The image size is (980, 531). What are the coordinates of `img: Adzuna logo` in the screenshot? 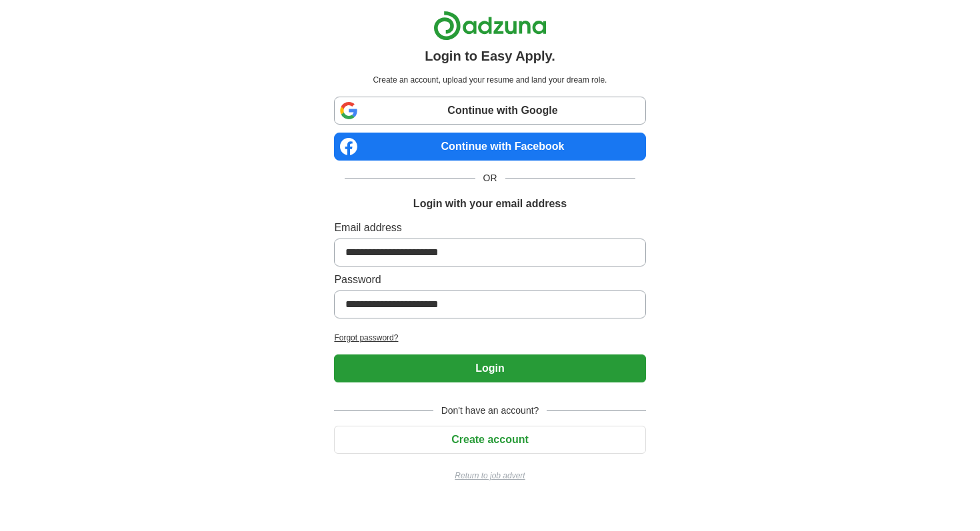 It's located at (490, 25).